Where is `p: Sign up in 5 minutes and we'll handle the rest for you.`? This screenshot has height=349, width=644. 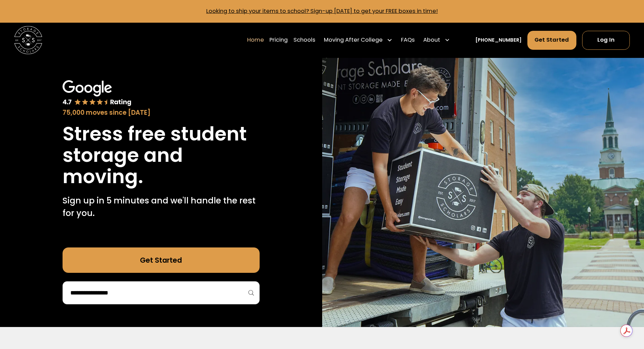
p: Sign up in 5 minutes and we'll handle the rest for you. is located at coordinates (161, 207).